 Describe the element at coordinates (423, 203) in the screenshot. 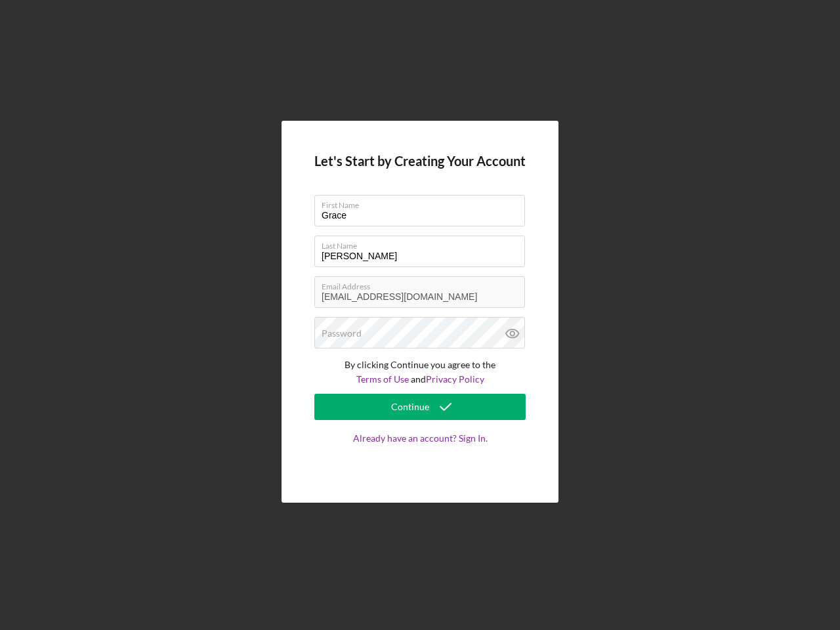

I see `label: First Name` at that location.